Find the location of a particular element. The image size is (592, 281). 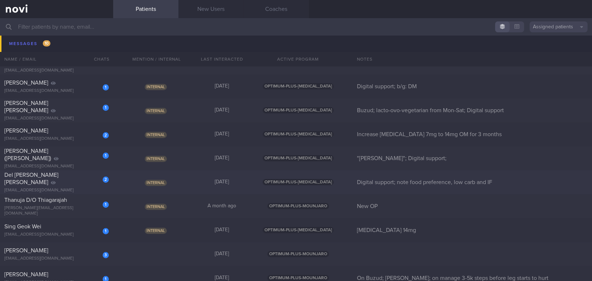

span: Sing Geok Wei is located at coordinates (23, 226).